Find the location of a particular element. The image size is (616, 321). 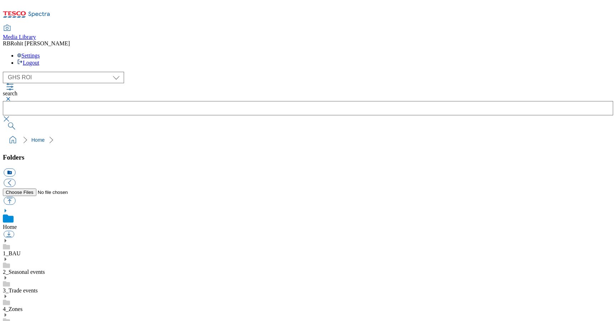

a: Settings is located at coordinates (29, 55).